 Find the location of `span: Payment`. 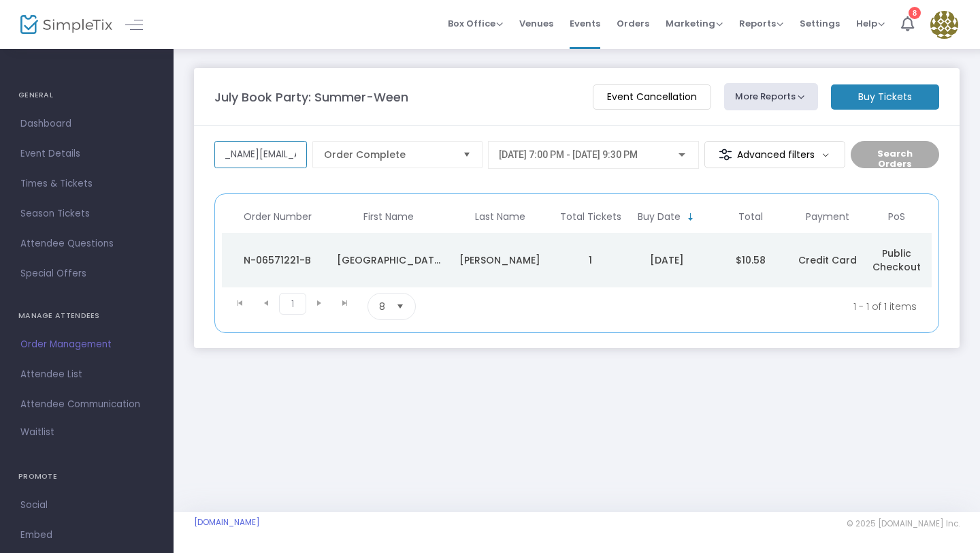

span: Payment is located at coordinates (828, 216).